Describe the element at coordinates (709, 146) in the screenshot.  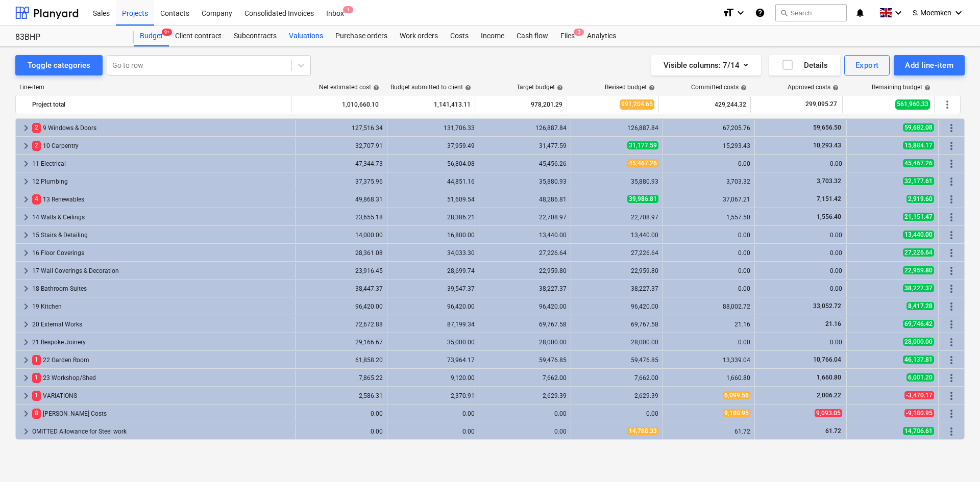
I see `div: 15,293.43` at that location.